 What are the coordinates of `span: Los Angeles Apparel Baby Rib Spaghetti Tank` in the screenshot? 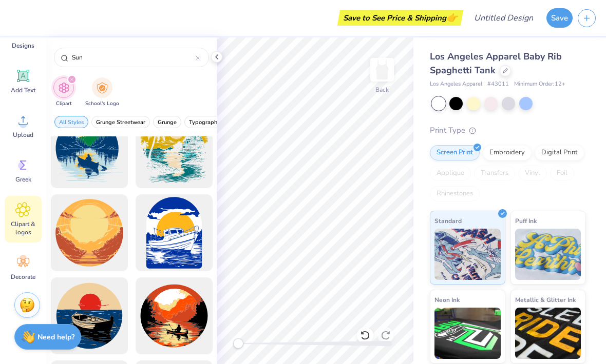 It's located at (495, 63).